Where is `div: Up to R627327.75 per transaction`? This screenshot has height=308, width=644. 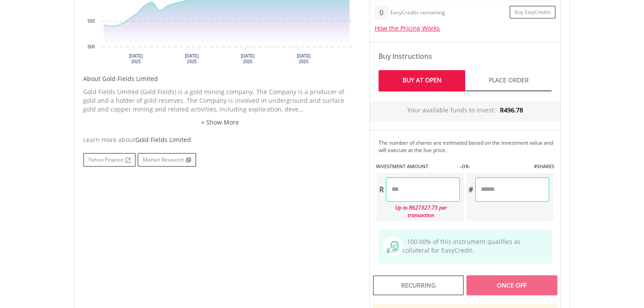
div: Up to R627327.75 per transaction is located at coordinates (418, 212).